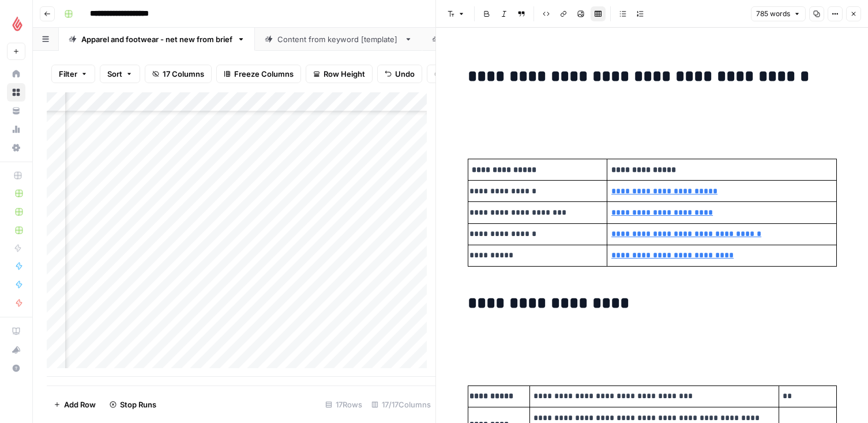 This screenshot has width=868, height=423. Describe the element at coordinates (73, 74) in the screenshot. I see `button: Filter` at that location.